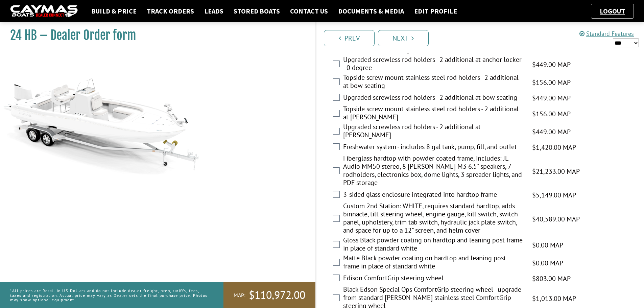 This screenshot has height=308, width=644. What do you see at coordinates (433, 147) in the screenshot?
I see `label: Freshwater system - includes 8 gal tank, pump, fill, and outlet` at bounding box center [433, 147].